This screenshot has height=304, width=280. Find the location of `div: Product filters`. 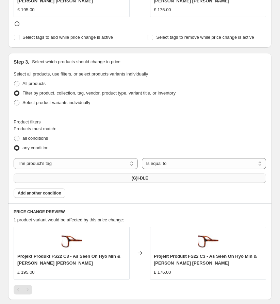

div: Product filters is located at coordinates (140, 122).